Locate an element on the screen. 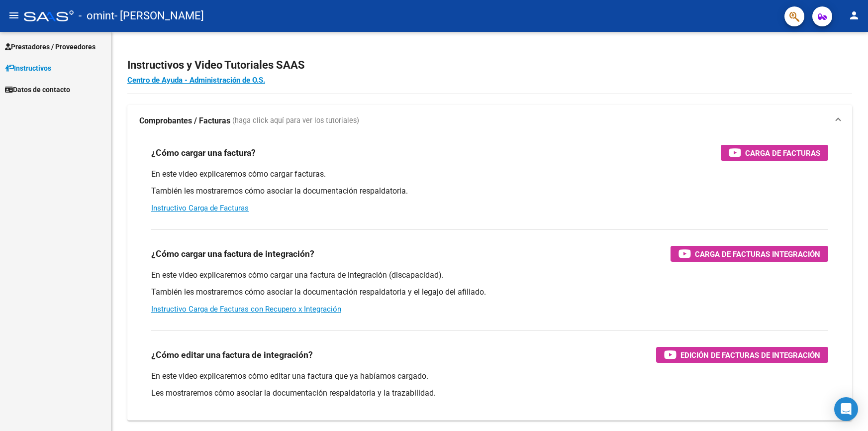 The width and height of the screenshot is (868, 431). span: Carga de Facturas Integración is located at coordinates (757, 254).